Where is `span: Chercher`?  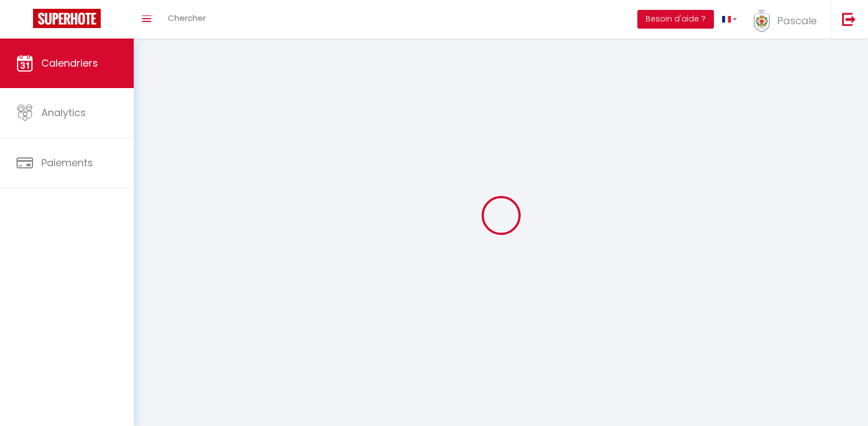
span: Chercher is located at coordinates (187, 17).